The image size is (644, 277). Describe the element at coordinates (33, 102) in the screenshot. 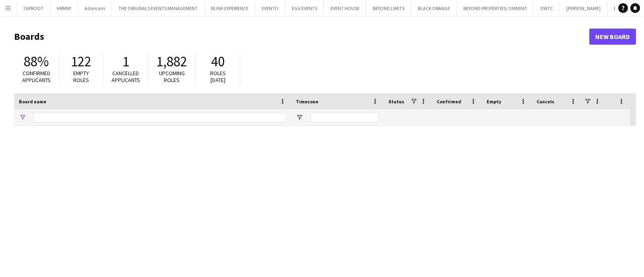

I see `span: Board name` at that location.